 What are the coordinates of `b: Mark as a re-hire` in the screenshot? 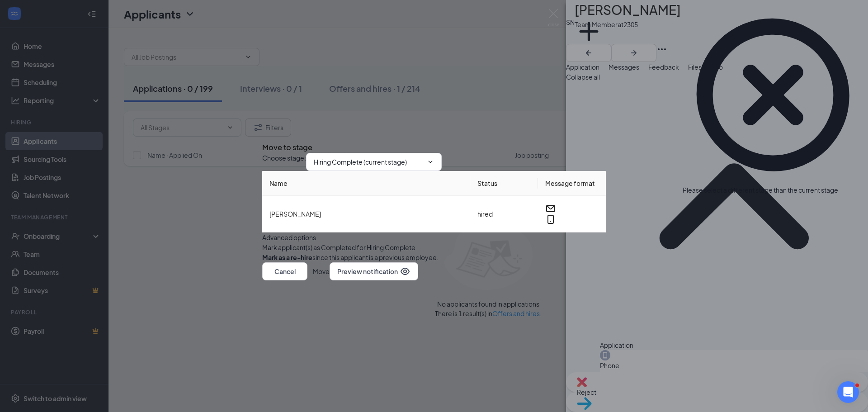 It's located at (287, 257).